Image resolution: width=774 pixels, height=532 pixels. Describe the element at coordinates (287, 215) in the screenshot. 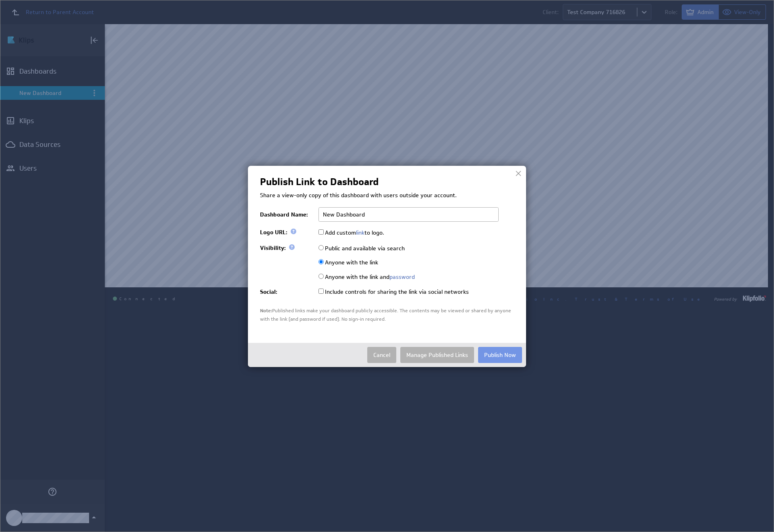

I see `td: Dashboard Name:` at that location.